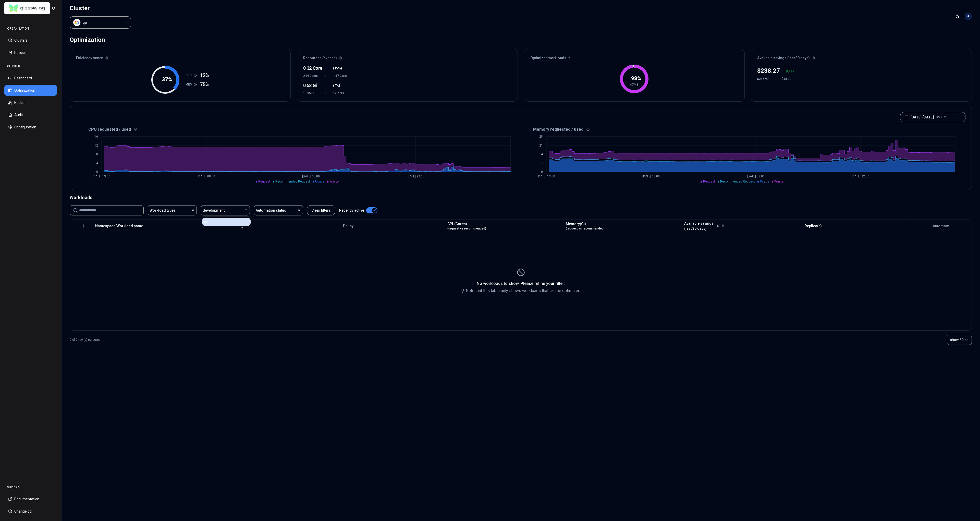 The height and width of the screenshot is (521, 980). I want to click on div: Optimization, so click(87, 40).